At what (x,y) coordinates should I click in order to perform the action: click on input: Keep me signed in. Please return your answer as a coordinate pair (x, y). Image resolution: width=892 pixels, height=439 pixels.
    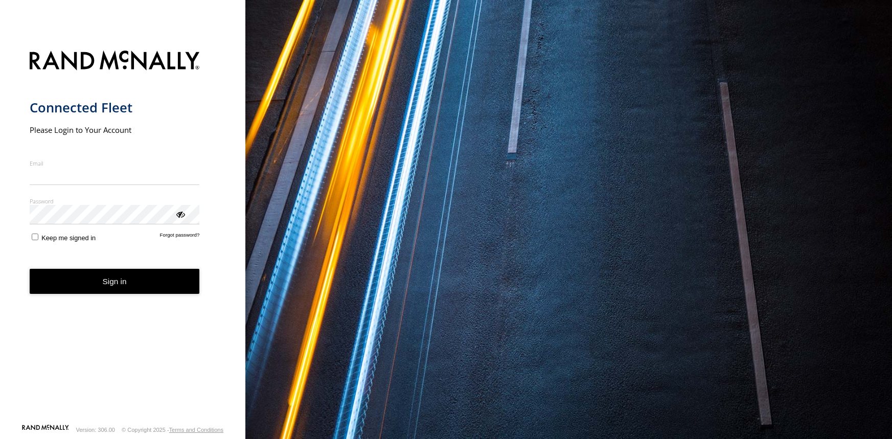
    Looking at the image, I should click on (35, 237).